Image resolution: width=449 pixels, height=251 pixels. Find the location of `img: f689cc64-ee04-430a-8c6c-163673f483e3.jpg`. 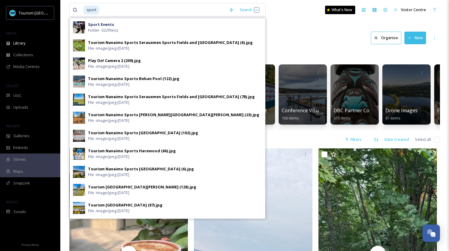

img: f689cc64-ee04-430a-8c6c-163673f483e3.jpg is located at coordinates (79, 136).